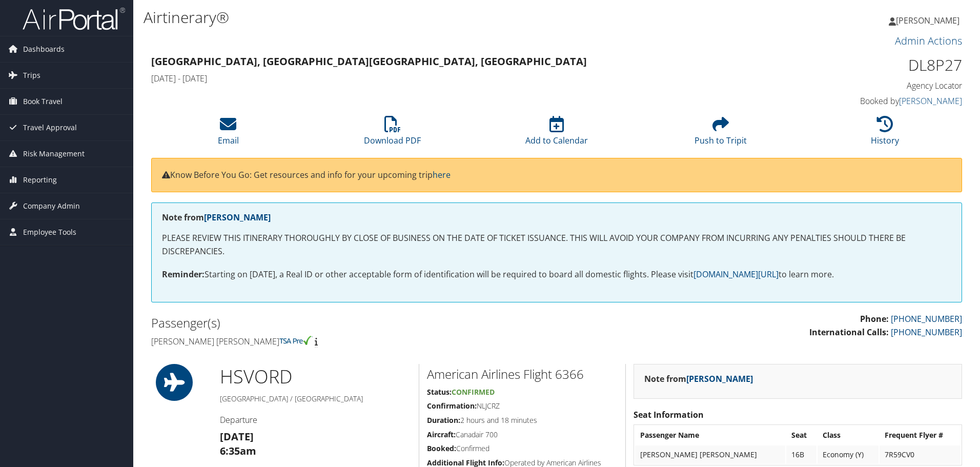 This screenshot has width=980, height=467. Describe the element at coordinates (522, 420) in the screenshot. I see `h5: 2 hours and 18 minutes` at that location.